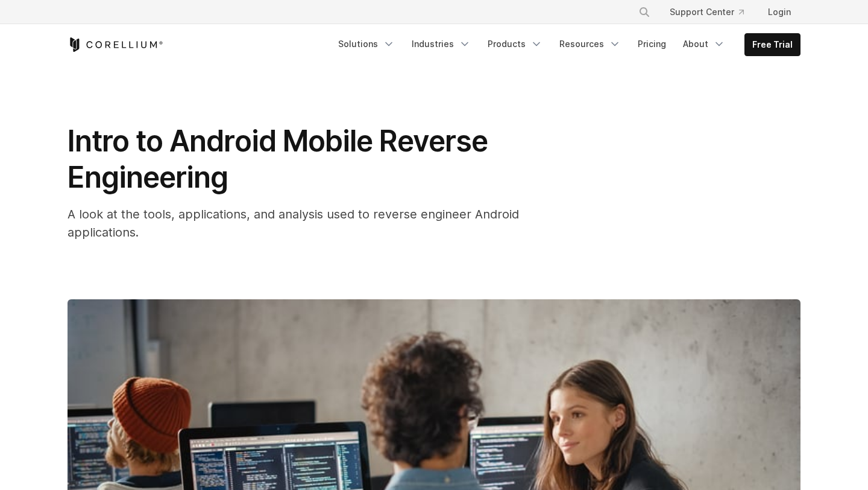 This screenshot has height=490, width=868. I want to click on span: A look at the tools, applications, and analysis used to reverse engineer Android applications., so click(293, 223).